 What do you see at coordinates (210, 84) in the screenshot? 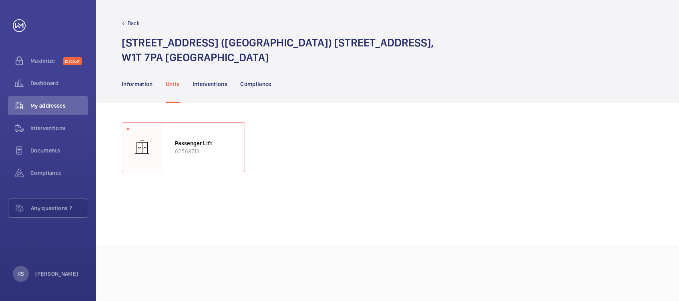
I see `p: Interventions` at bounding box center [210, 84].